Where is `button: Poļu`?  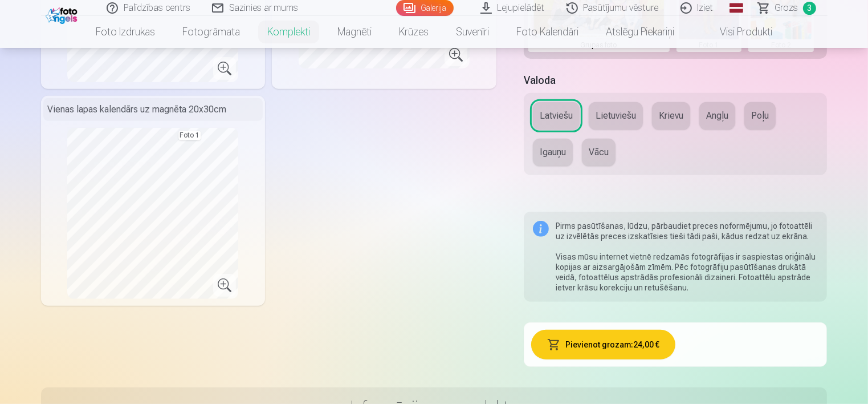
button: Poļu is located at coordinates (760, 116).